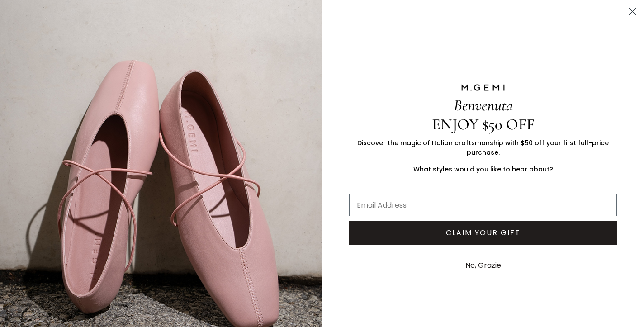  Describe the element at coordinates (632, 11) in the screenshot. I see `button: Close dialog` at that location.